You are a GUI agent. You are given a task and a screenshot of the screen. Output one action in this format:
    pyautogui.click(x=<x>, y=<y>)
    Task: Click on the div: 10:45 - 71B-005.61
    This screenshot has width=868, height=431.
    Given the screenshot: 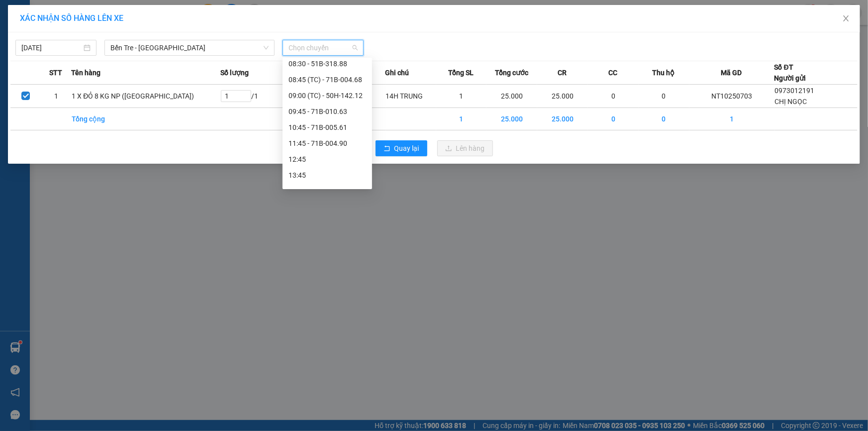 What is the action you would take?
    pyautogui.click(x=327, y=127)
    